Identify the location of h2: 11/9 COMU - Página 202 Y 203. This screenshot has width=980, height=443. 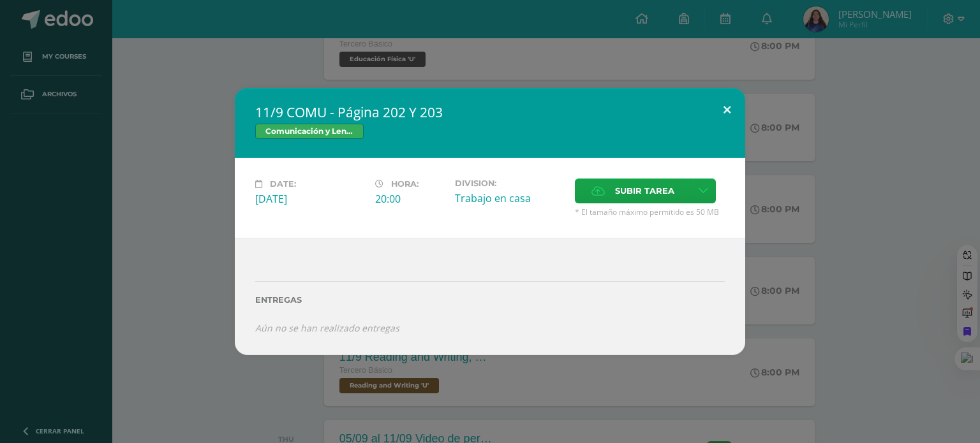
(490, 112).